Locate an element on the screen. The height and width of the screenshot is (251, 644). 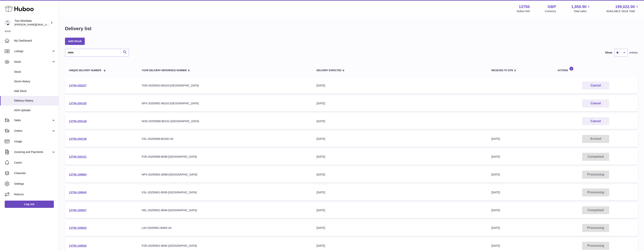
div: Huboo Ref is located at coordinates (523, 11).